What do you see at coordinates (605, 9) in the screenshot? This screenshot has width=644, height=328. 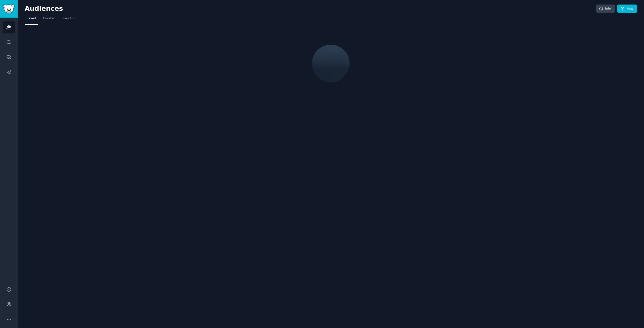 I see `a: Info` at bounding box center [605, 9].